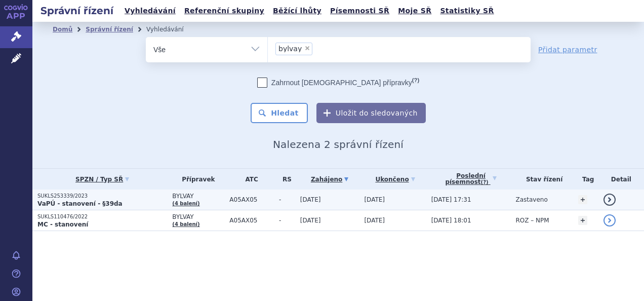 This screenshot has width=644, height=301. I want to click on a: Vyhledávání, so click(150, 11).